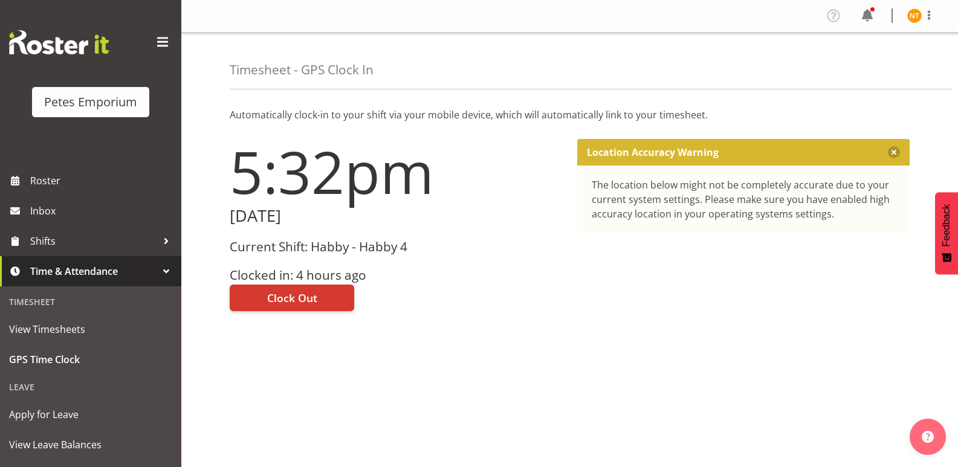 The height and width of the screenshot is (467, 958). I want to click on span: View Timesheets, so click(91, 329).